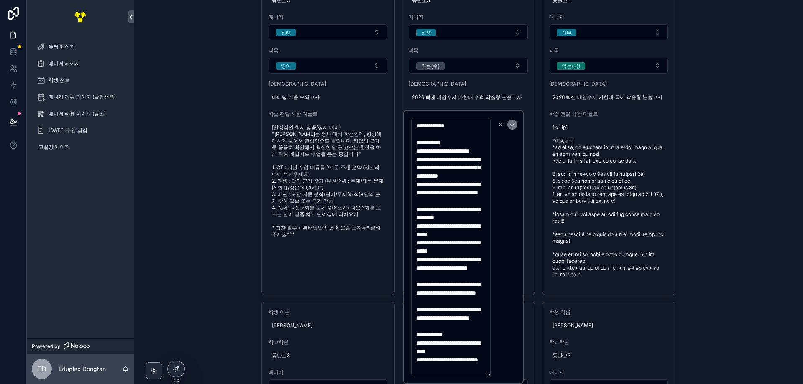  What do you see at coordinates (80, 97) in the screenshot?
I see `a: 매니저 리뷰 페이지 (날짜선택)` at bounding box center [80, 97].